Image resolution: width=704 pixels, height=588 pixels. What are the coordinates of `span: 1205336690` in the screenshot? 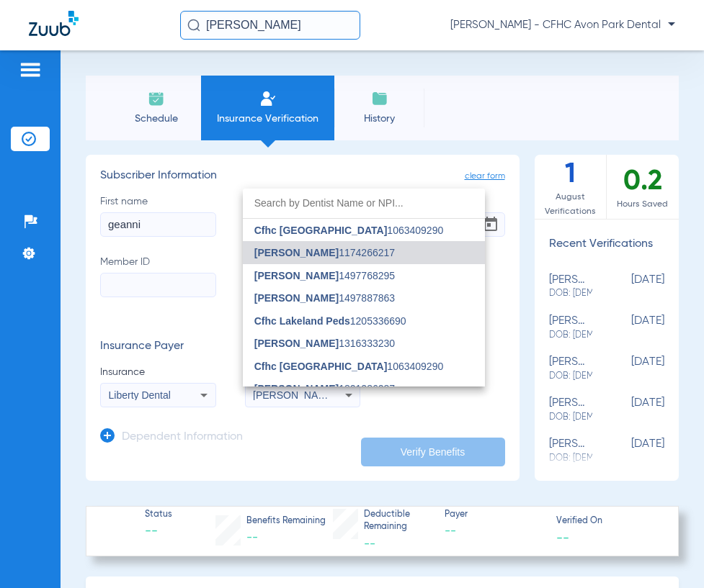 It's located at (330, 321).